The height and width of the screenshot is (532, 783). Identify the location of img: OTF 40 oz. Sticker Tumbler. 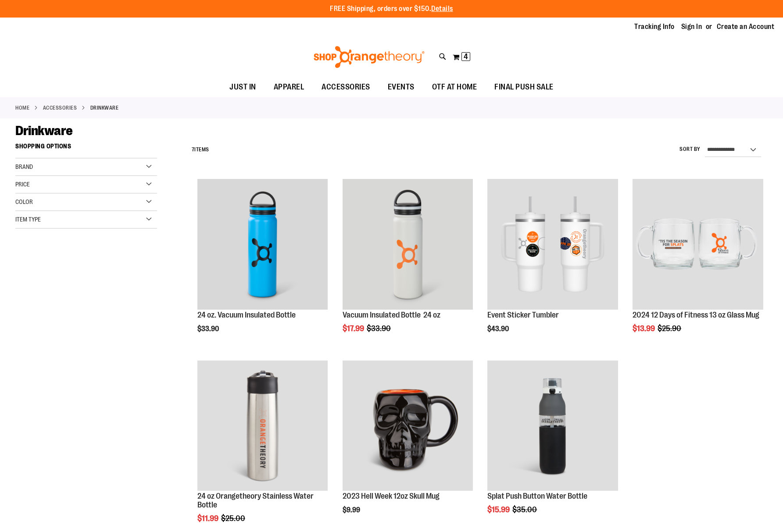
(553, 244).